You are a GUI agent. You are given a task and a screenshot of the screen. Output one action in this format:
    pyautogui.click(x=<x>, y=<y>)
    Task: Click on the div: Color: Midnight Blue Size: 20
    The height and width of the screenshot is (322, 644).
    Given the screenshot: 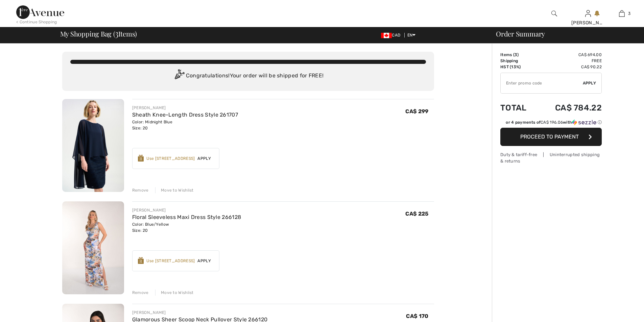 What is the action you would take?
    pyautogui.click(x=185, y=125)
    